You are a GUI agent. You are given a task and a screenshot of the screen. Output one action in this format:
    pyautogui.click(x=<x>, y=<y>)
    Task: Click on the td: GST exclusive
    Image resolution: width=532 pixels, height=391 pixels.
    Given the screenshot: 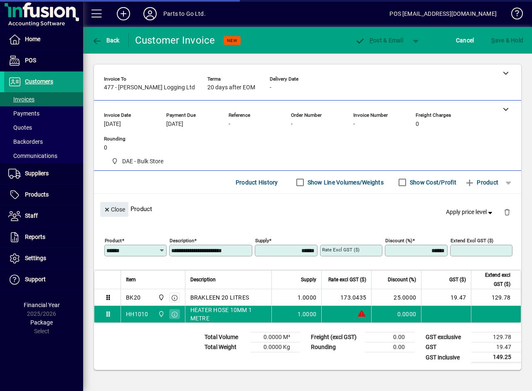 What is the action you would take?
    pyautogui.click(x=447, y=338)
    